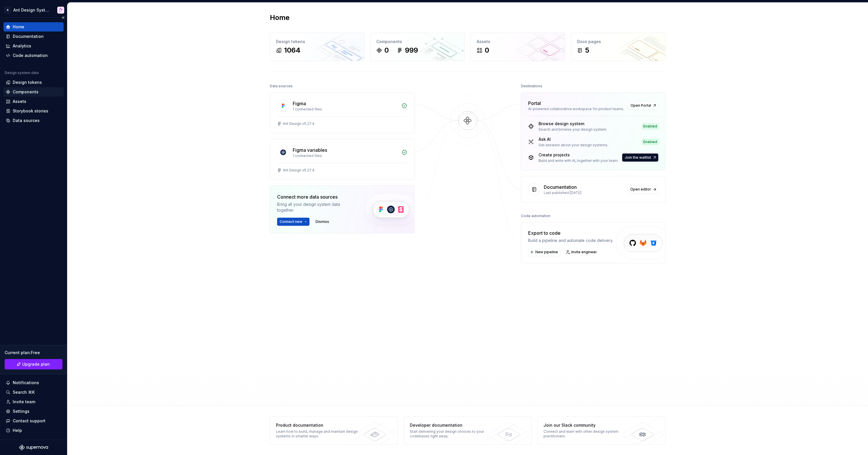 The image size is (868, 455). Describe the element at coordinates (29, 421) in the screenshot. I see `div: Contact support` at that location.